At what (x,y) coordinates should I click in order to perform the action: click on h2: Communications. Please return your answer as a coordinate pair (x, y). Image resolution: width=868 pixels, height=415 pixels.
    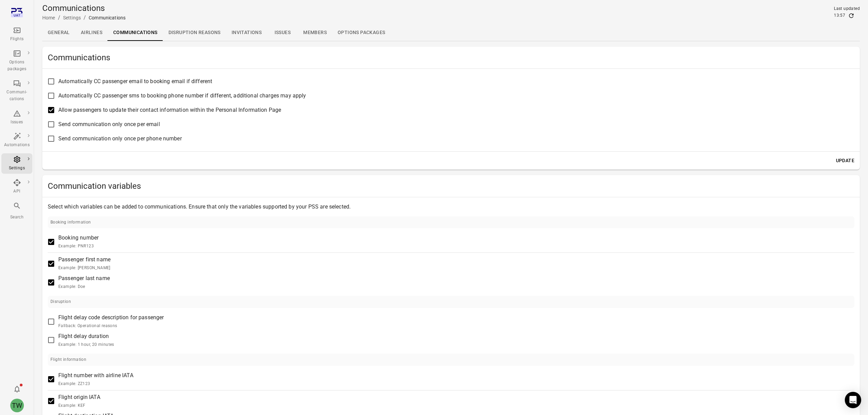
    Looking at the image, I should click on (451, 57).